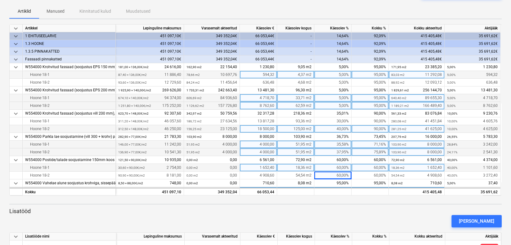 This screenshot has width=511, height=245. Describe the element at coordinates (133, 114) in the screenshot. I see `small: 623,70 × 148,00€ / m2` at that location.